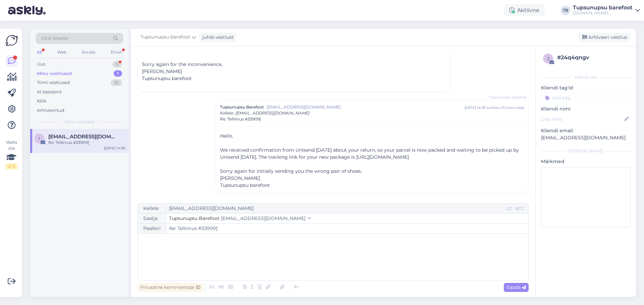  I want to click on p: Märkmed, so click(586, 162).